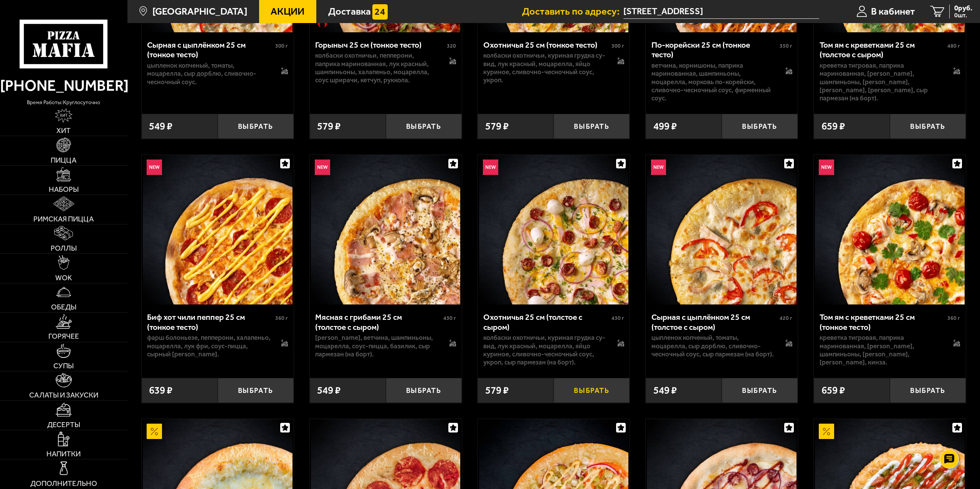 This screenshot has width=980, height=489. I want to click on span: 639 ₽, so click(160, 390).